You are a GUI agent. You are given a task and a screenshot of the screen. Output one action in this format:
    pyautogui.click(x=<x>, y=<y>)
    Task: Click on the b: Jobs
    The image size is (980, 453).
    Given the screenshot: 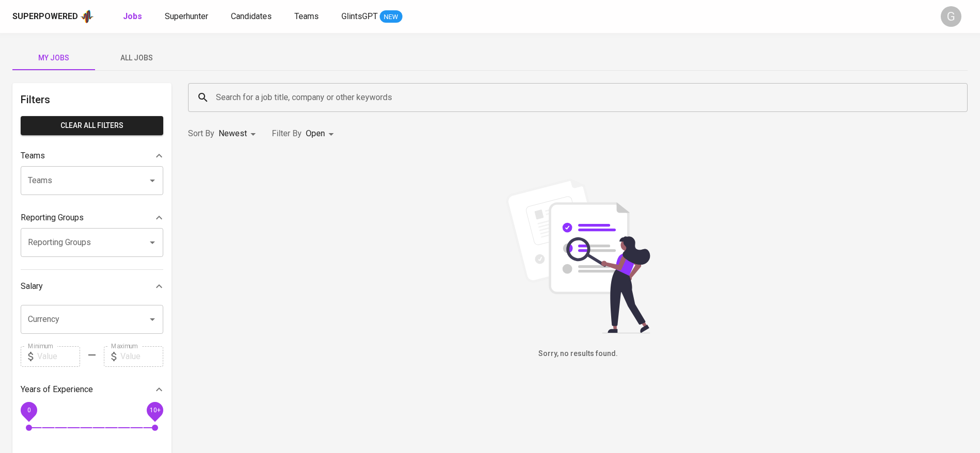 What is the action you would take?
    pyautogui.click(x=132, y=16)
    